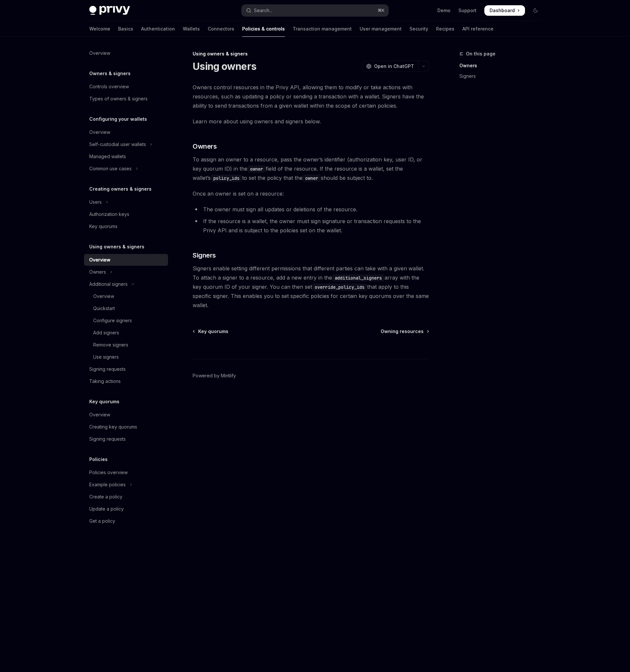  I want to click on button: Toggle Example policies section, so click(126, 485).